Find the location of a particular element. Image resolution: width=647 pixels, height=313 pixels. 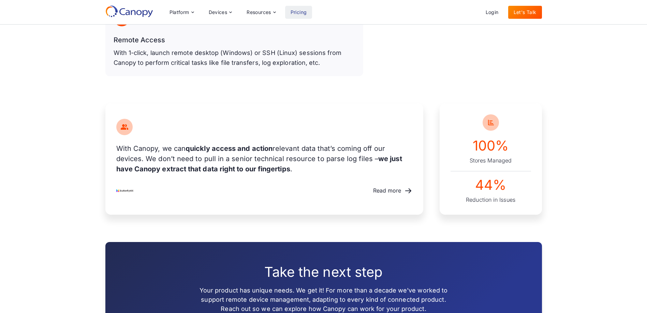

h3: Remote Access is located at coordinates (234, 40).